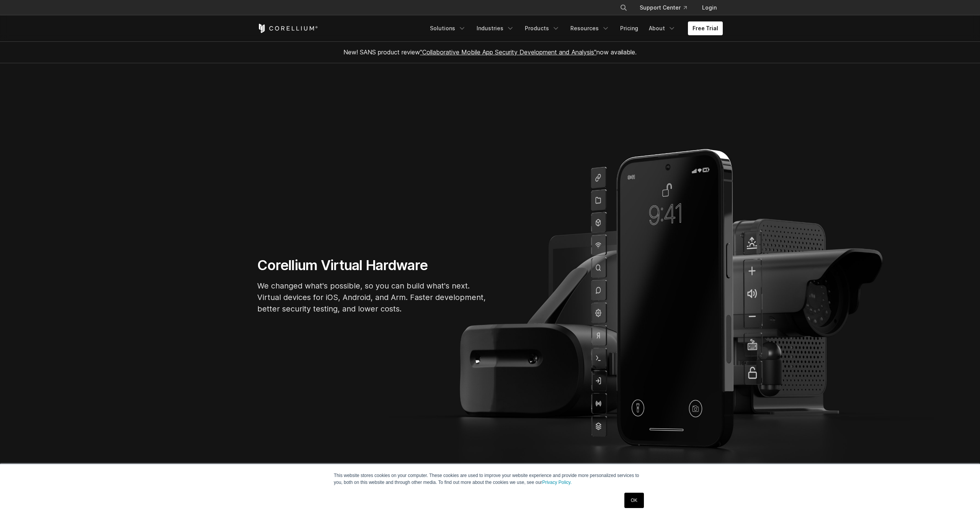  I want to click on a: Corellium Home, so click(287, 28).